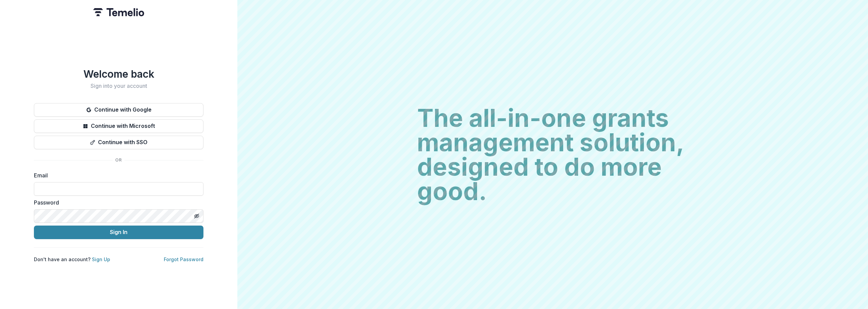  I want to click on button: Continue with Google, so click(119, 110).